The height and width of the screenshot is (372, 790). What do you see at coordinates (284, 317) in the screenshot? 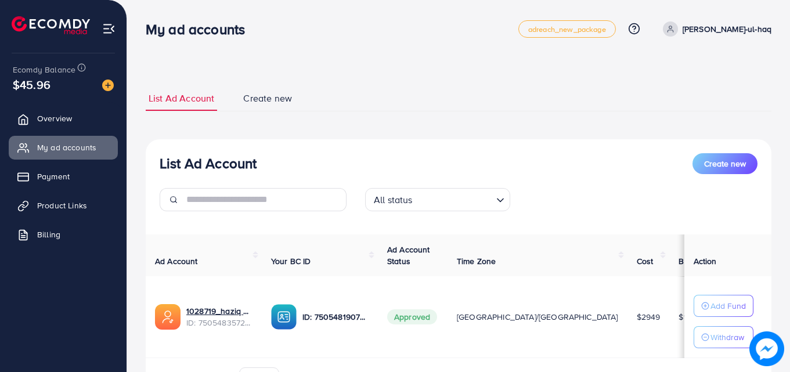
I see `img: ic-ba-acc.ded83a64.svg` at bounding box center [284, 317].